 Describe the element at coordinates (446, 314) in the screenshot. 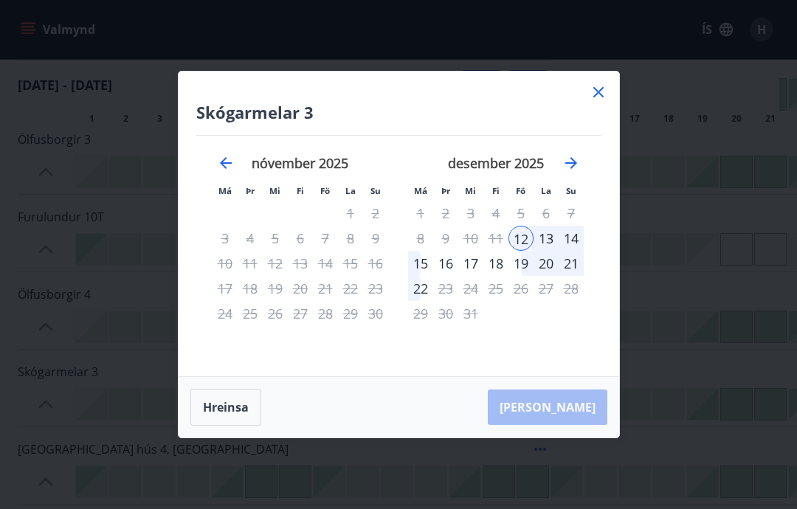

I see `td: Not available. þriðjudagur, 30. desember 2025` at that location.